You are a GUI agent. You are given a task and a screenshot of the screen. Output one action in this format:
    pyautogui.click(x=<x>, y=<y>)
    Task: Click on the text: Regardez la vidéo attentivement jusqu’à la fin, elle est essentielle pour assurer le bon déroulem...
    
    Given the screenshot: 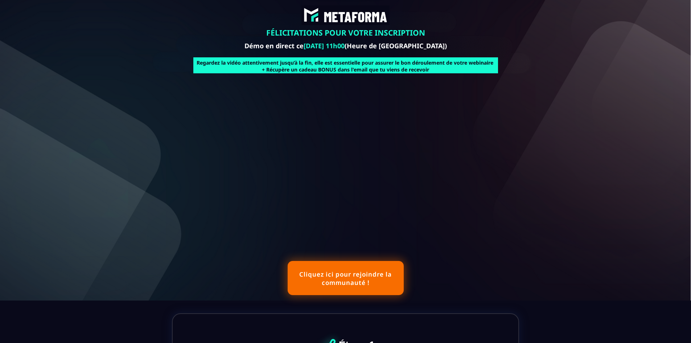 What is the action you would take?
    pyautogui.click(x=346, y=66)
    